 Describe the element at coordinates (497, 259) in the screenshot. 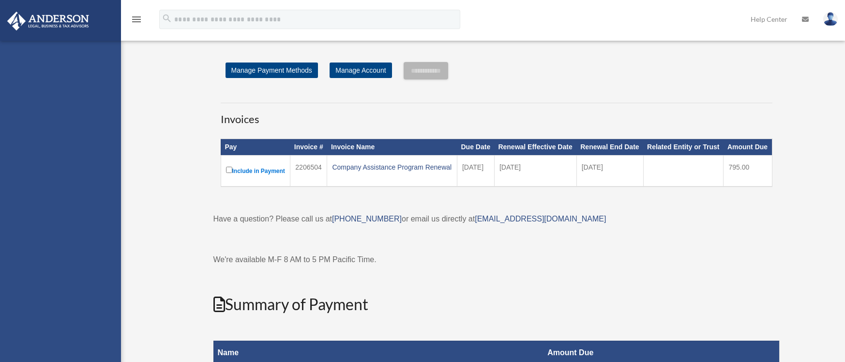

I see `p: We're available M-F 8 AM to 5 PM Pacific Time.` at that location.